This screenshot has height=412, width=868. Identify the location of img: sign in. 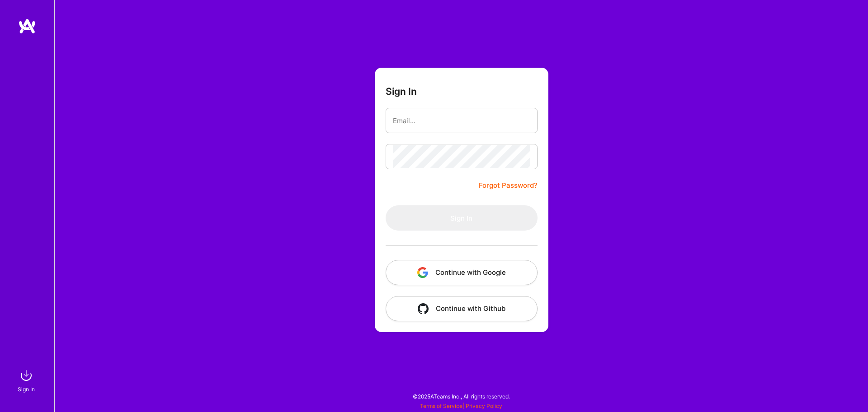
(26, 375).